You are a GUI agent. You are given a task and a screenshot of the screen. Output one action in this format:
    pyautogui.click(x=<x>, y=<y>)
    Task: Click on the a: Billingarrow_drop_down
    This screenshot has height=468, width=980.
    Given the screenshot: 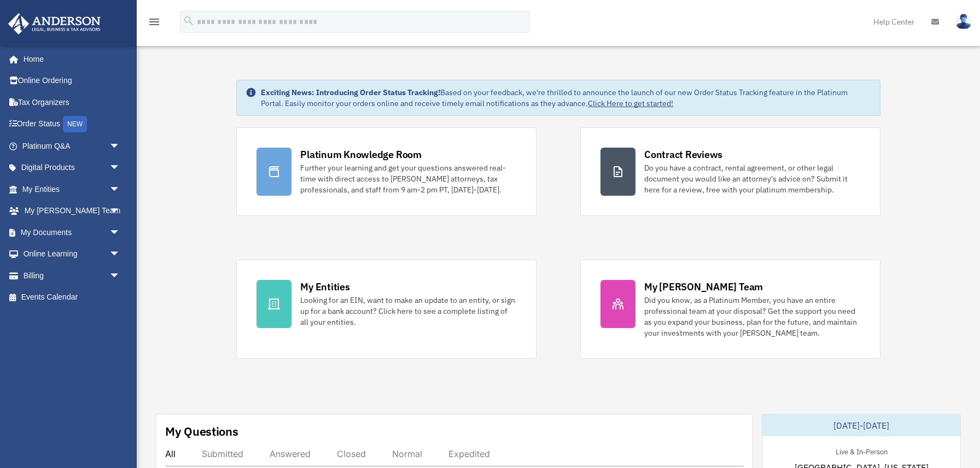 What is the action you would take?
    pyautogui.click(x=72, y=276)
    